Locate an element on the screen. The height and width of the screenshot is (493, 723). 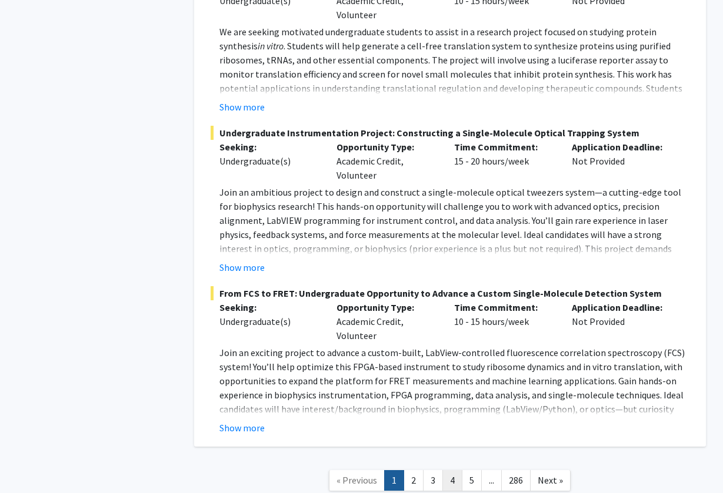
span: From FCS to FRET: Undergraduate Opportunity to Advance a Custom Single-Molecule Detection System is located at coordinates (450, 293).